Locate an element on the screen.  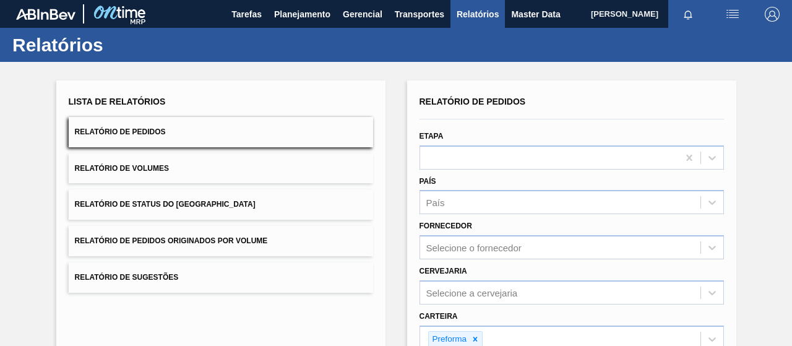
div: País is located at coordinates (436, 202).